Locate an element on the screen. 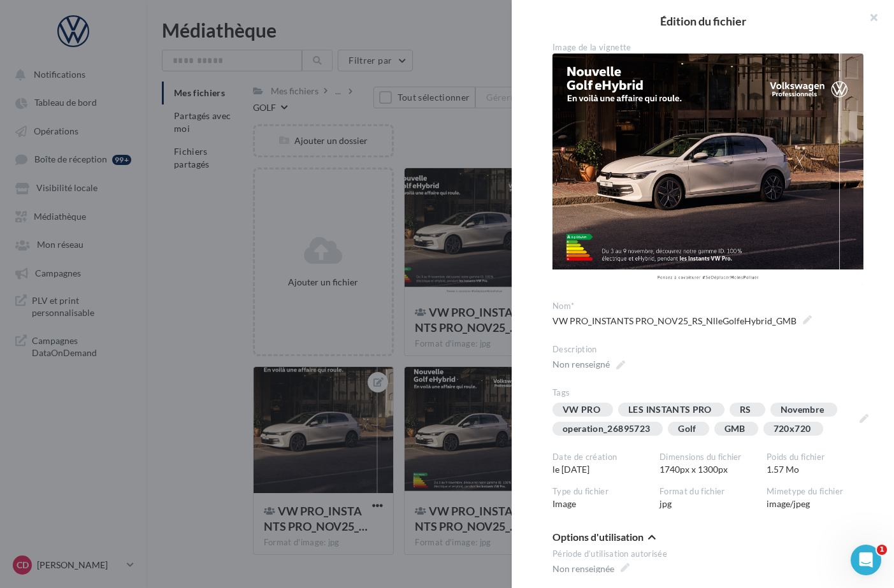 The image size is (894, 588). span: Non renseigné is located at coordinates (588, 364).